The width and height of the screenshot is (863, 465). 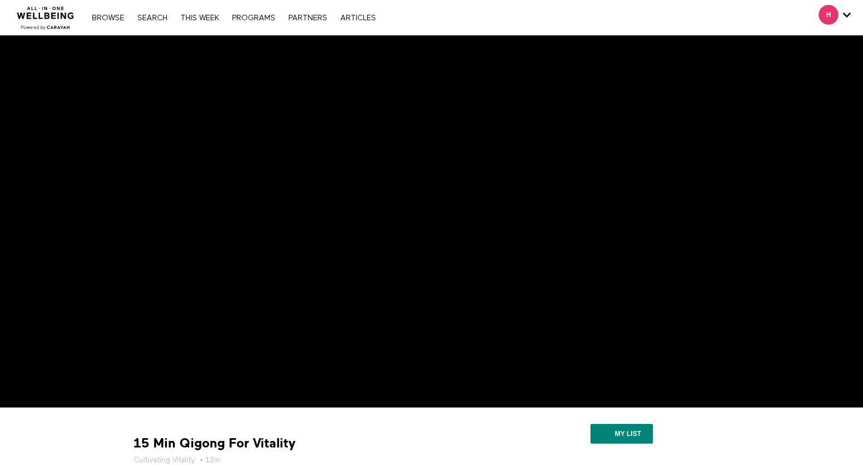 What do you see at coordinates (308, 18) in the screenshot?
I see `a: PARTNERS` at bounding box center [308, 18].